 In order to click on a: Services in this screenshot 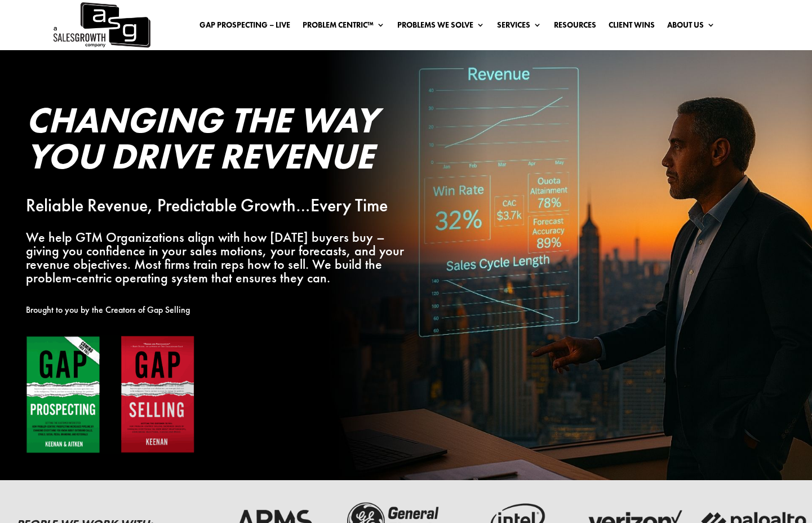, I will do `click(519, 27)`.